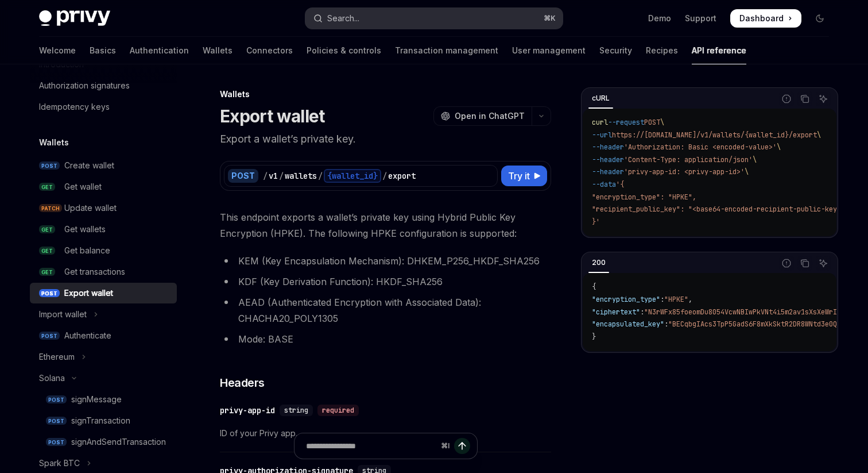 The image size is (868, 473). Describe the element at coordinates (296, 410) in the screenshot. I see `span: string` at that location.